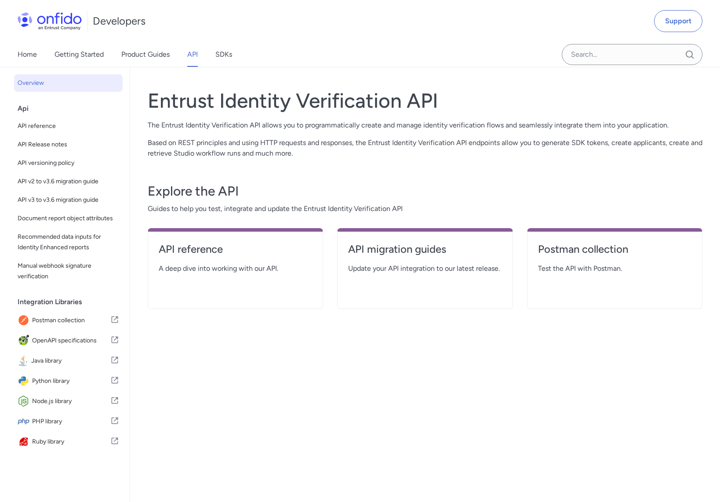  What do you see at coordinates (614, 249) in the screenshot?
I see `h4: Postman collection` at bounding box center [614, 249].